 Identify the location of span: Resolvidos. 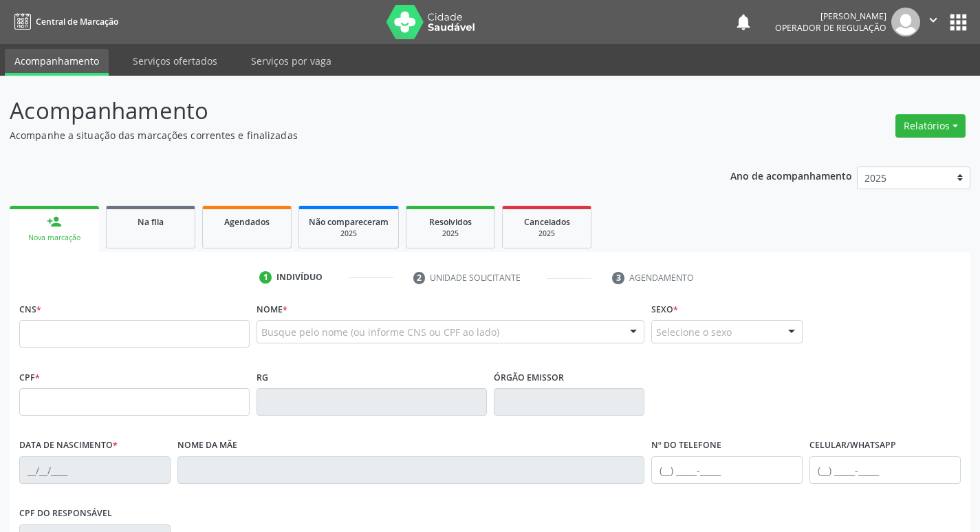
(451, 221).